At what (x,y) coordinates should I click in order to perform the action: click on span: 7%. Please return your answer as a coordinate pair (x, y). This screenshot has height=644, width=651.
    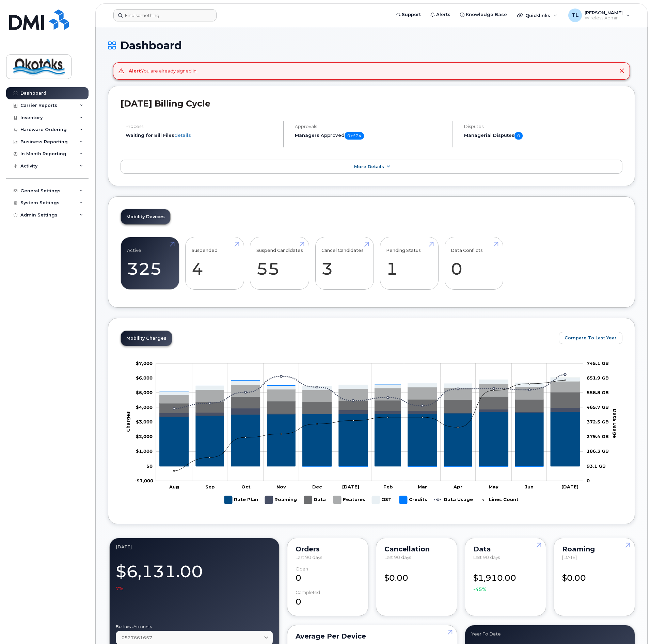
    Looking at the image, I should click on (119, 589).